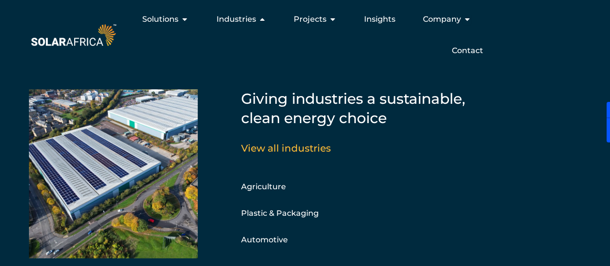 This screenshot has height=266, width=610. Describe the element at coordinates (362, 109) in the screenshot. I see `h5: Giving industries a sustainable, clean energy choice` at that location.